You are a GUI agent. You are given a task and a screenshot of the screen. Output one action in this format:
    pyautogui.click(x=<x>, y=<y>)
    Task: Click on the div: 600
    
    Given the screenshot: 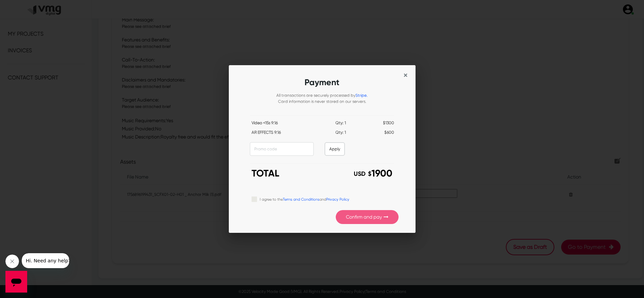 What is the action you would take?
    pyautogui.click(x=376, y=134)
    